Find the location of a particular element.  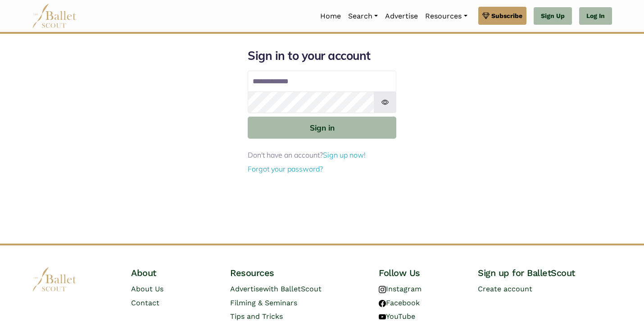

a: Contact is located at coordinates (145, 302).